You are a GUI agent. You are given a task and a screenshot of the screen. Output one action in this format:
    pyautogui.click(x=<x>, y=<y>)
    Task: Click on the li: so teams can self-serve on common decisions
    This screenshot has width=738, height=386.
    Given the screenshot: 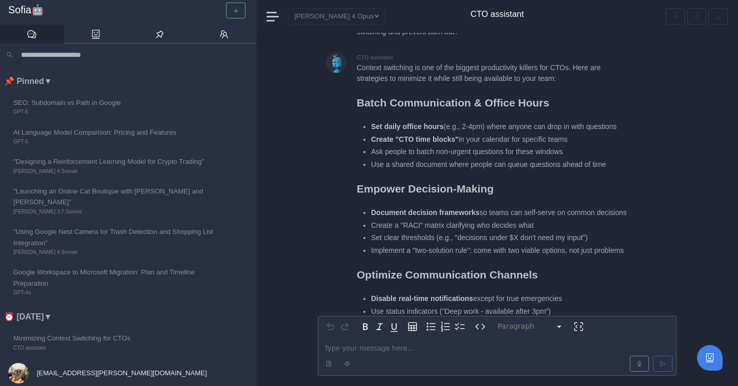 What is the action you would take?
    pyautogui.click(x=500, y=213)
    